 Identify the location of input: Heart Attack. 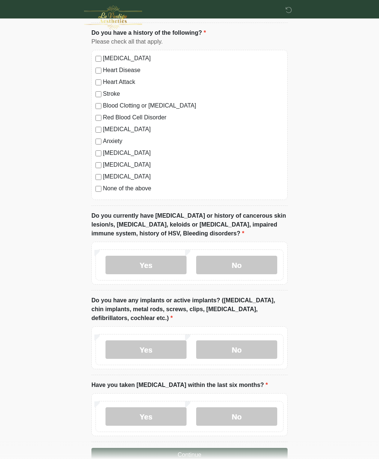
(98, 82).